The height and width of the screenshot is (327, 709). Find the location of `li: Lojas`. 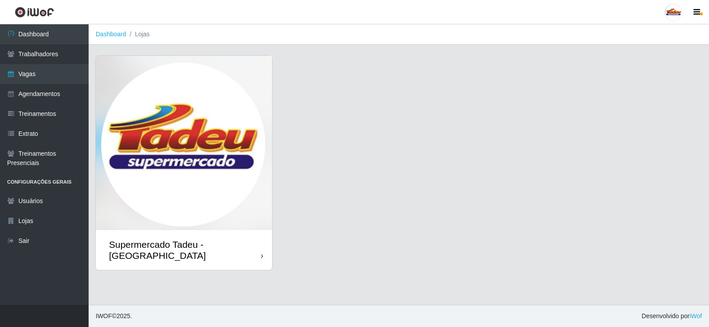

li: Lojas is located at coordinates (138, 34).